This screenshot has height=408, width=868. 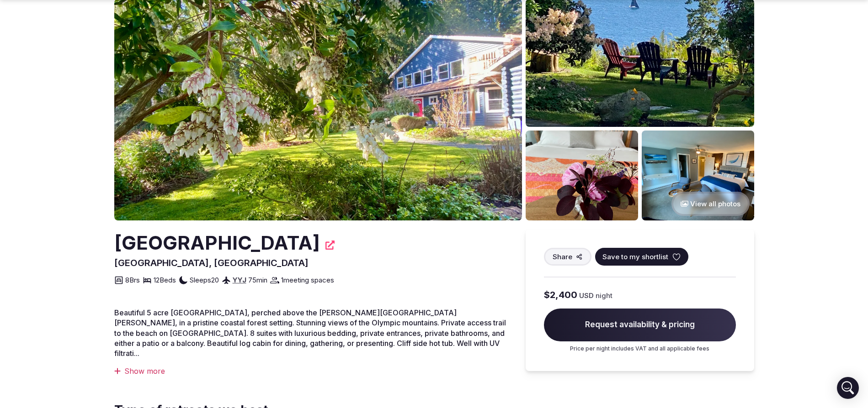 What do you see at coordinates (258, 280) in the screenshot?
I see `span: 75 min` at bounding box center [258, 280].